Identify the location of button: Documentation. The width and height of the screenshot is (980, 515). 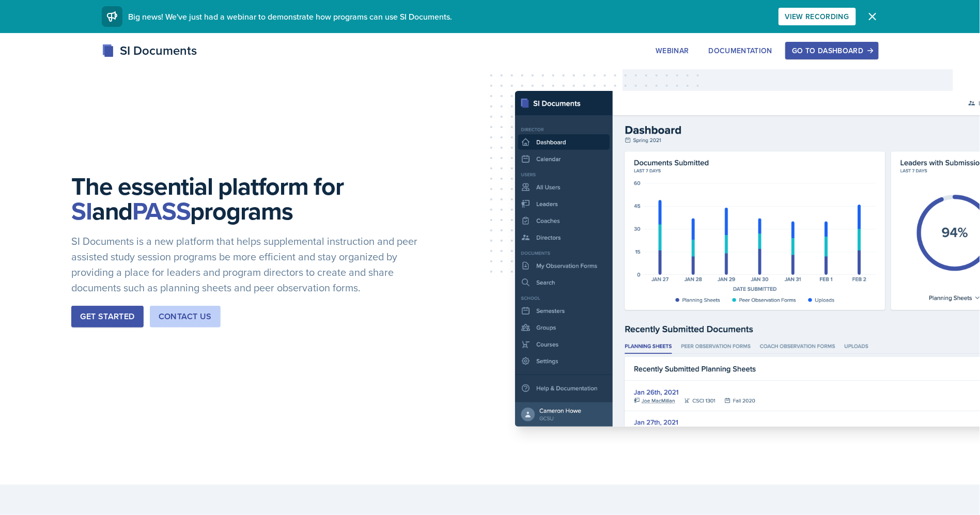
(741, 51).